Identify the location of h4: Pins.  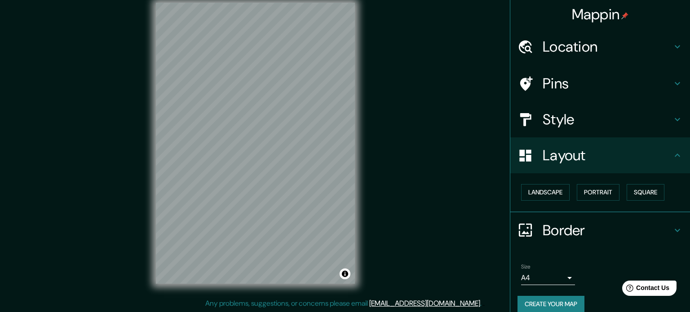
(607, 84).